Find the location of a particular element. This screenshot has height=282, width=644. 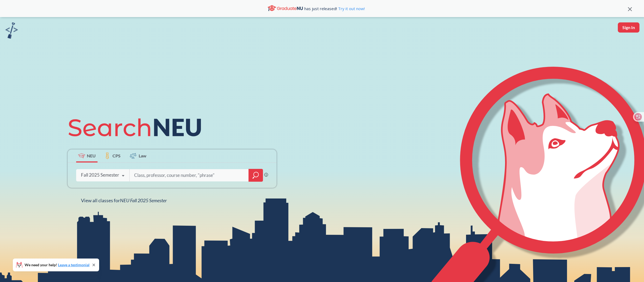

a: sandbox logo is located at coordinates (11, 31).